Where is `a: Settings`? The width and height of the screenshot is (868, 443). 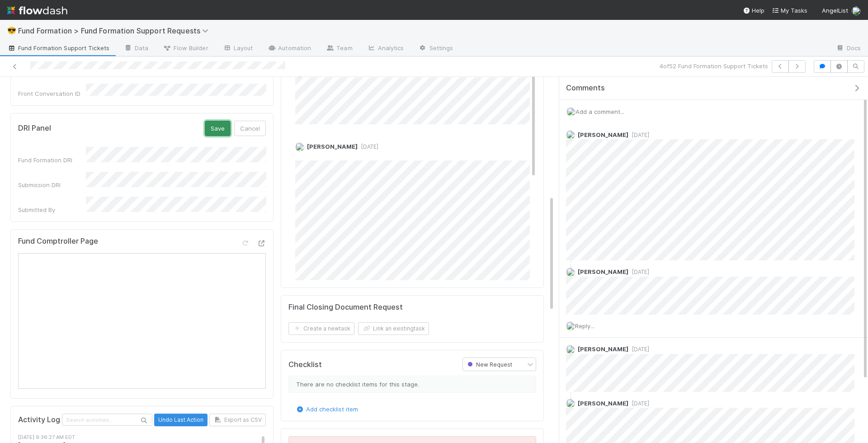 a: Settings is located at coordinates (435, 49).